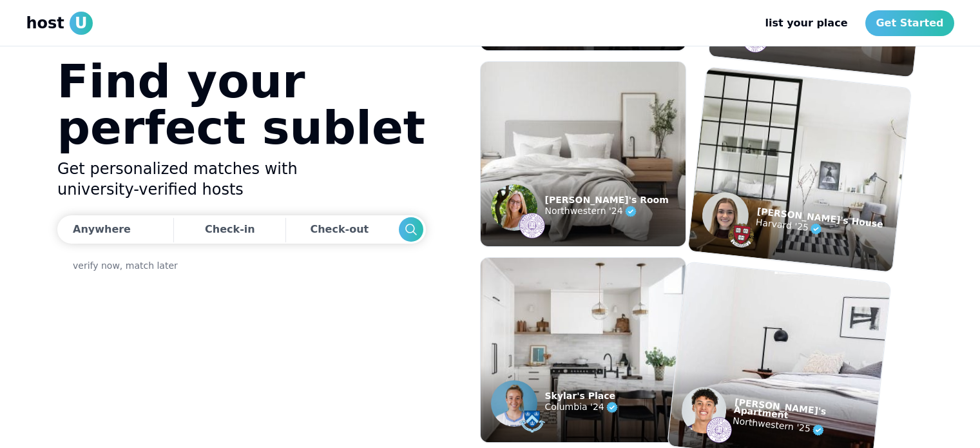  I want to click on div: Anywhere, so click(101, 230).